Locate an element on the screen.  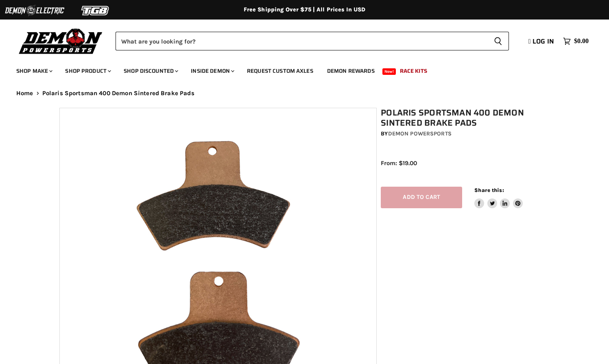
div: by is located at coordinates (467, 133).